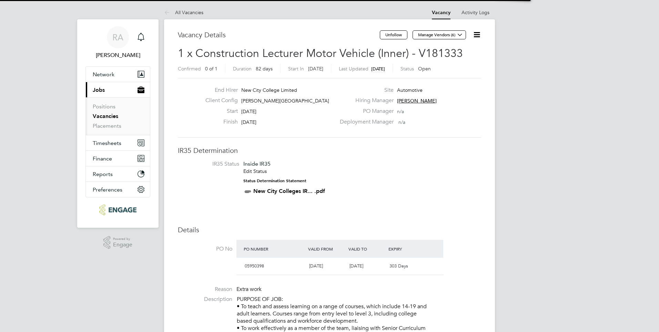 The image size is (659, 332). Describe the element at coordinates (107, 143) in the screenshot. I see `span: Timesheets` at that location.